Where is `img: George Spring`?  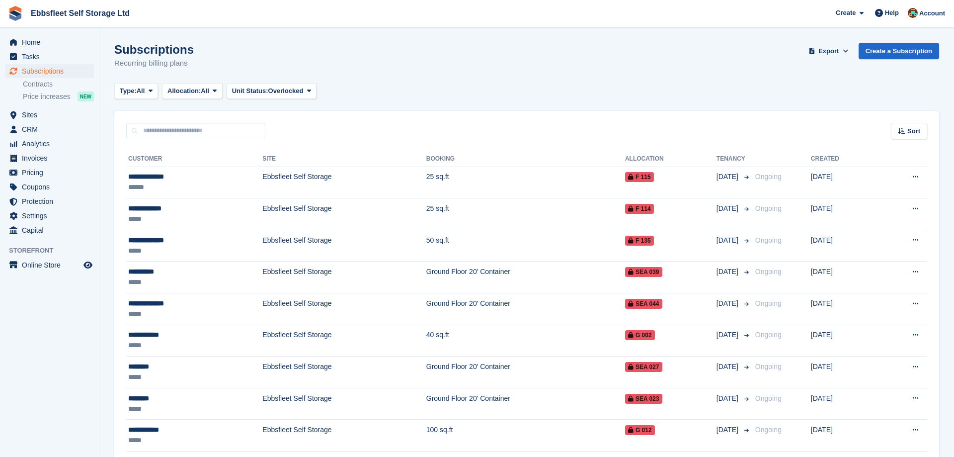 img: George Spring is located at coordinates (913, 13).